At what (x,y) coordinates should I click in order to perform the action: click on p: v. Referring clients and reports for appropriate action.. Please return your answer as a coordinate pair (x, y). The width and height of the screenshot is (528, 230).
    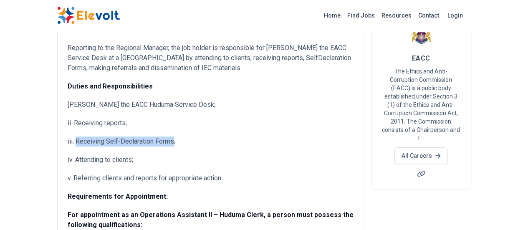
    Looking at the image, I should click on (211, 178).